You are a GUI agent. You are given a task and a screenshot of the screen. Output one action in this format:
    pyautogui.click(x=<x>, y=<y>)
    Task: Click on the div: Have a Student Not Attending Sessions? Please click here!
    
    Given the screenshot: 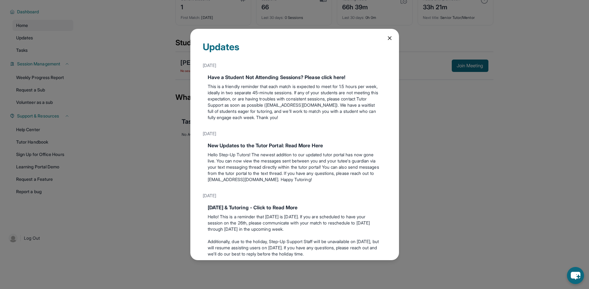 What is the action you would take?
    pyautogui.click(x=294, y=77)
    